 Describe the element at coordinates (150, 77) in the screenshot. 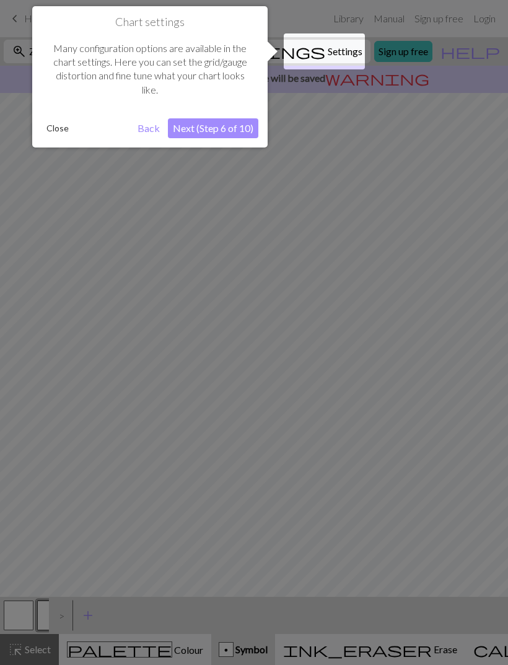

I see `div: Chart settings` at that location.